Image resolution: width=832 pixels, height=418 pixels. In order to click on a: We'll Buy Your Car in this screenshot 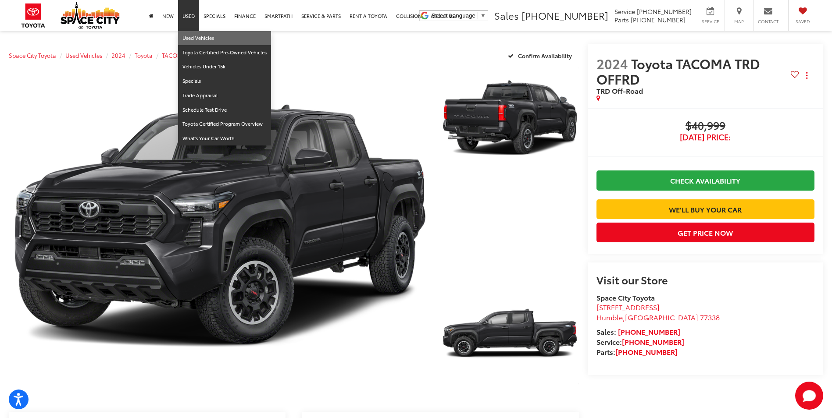, I will do `click(705, 209)`.